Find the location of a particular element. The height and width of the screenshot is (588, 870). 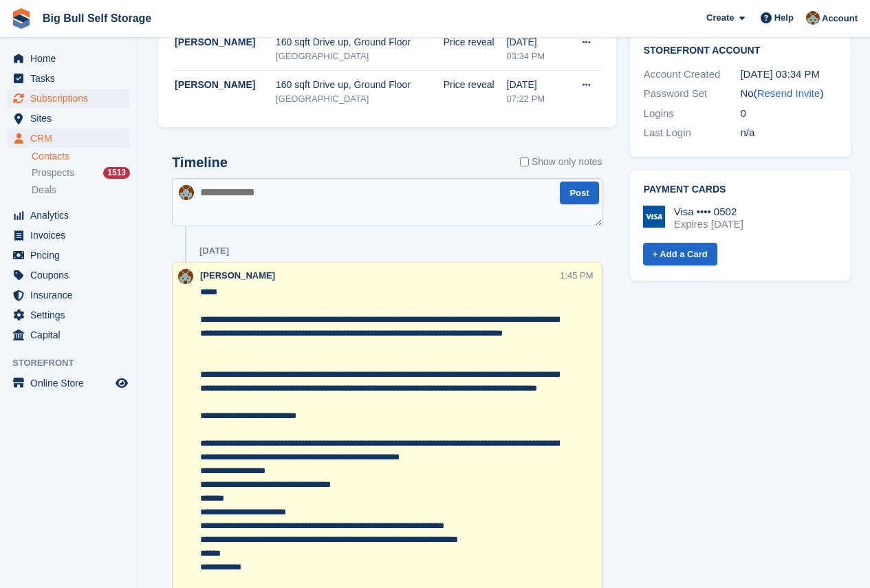

span: Insurance is located at coordinates (72, 295).